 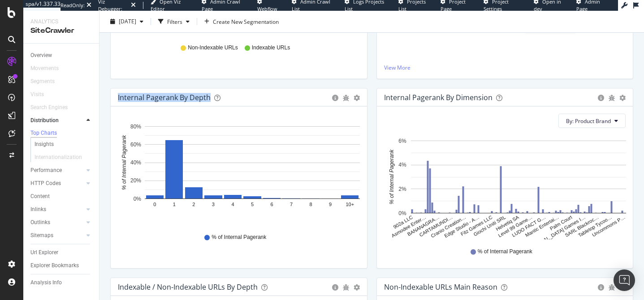 I want to click on a: Overview, so click(x=61, y=55).